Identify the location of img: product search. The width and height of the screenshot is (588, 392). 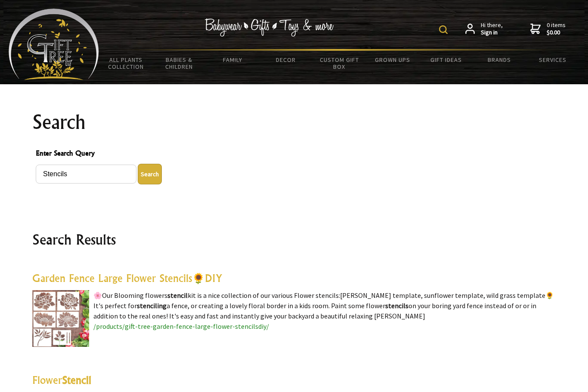
(443, 30).